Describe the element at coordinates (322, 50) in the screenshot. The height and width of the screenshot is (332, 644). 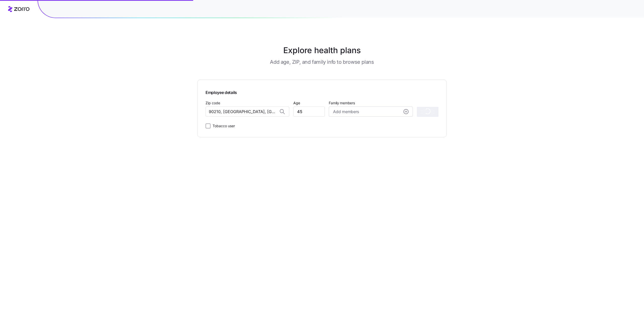
I see `h1: Explore health plans` at that location.